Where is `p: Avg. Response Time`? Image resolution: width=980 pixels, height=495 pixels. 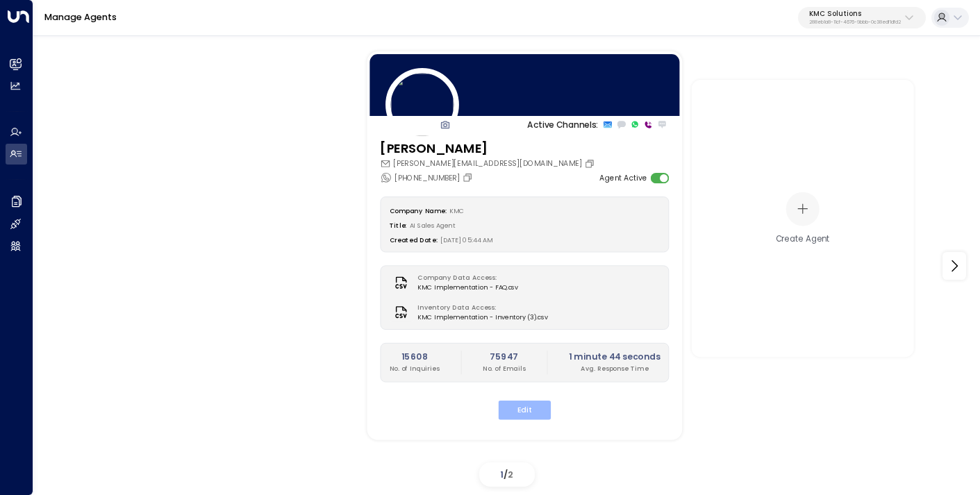 p: Avg. Response Time is located at coordinates (614, 369).